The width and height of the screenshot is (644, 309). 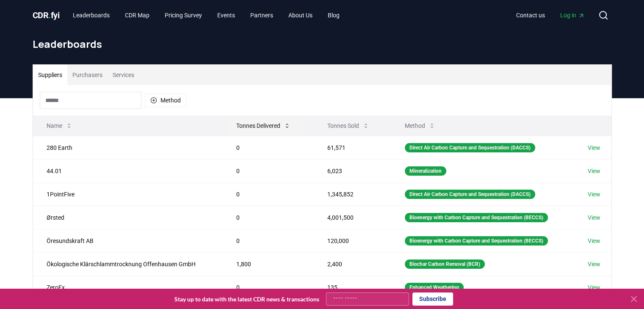 What do you see at coordinates (128, 287) in the screenshot?
I see `td: ZeroEx` at bounding box center [128, 287].